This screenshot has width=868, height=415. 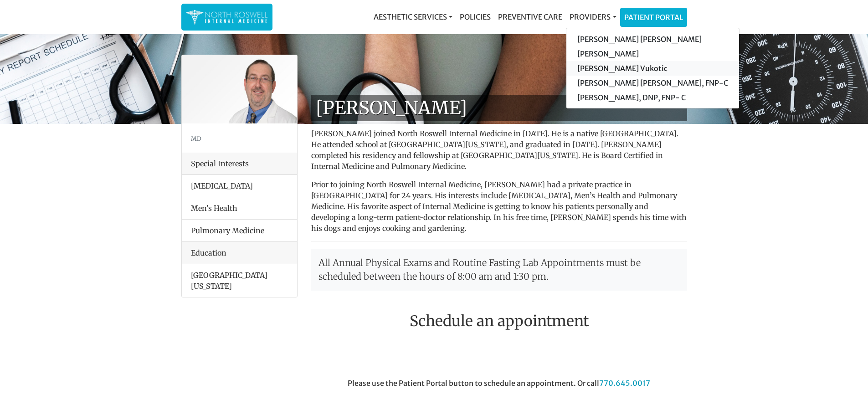 I want to click on li: Men’s Health, so click(x=239, y=208).